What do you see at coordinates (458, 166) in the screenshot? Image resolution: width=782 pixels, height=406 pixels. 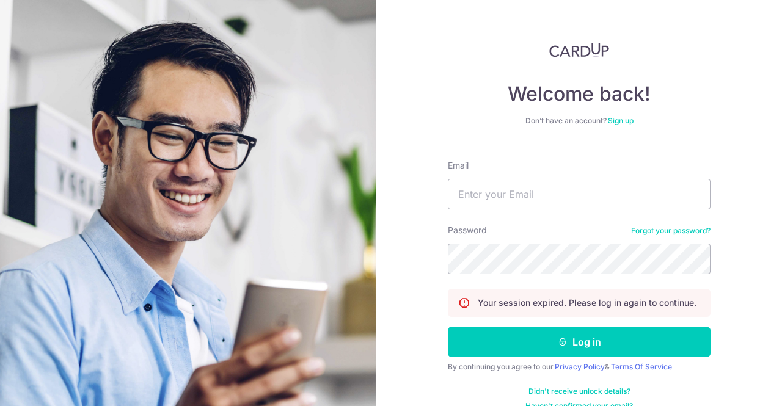 I see `label: Email` at bounding box center [458, 166].